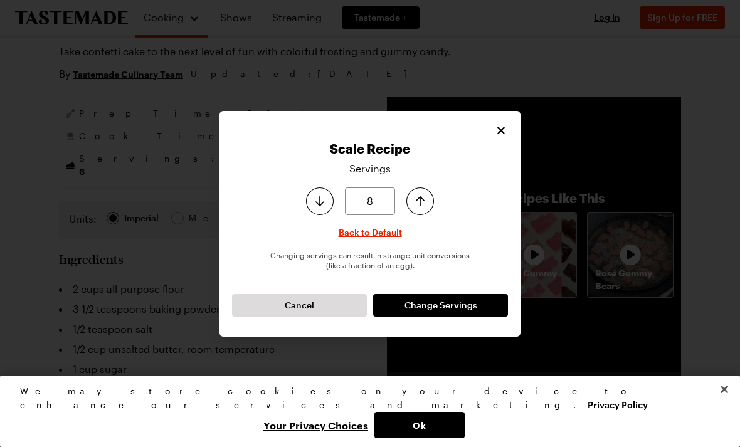  Describe the element at coordinates (370, 149) in the screenshot. I see `h2: Scale Recipe` at that location.